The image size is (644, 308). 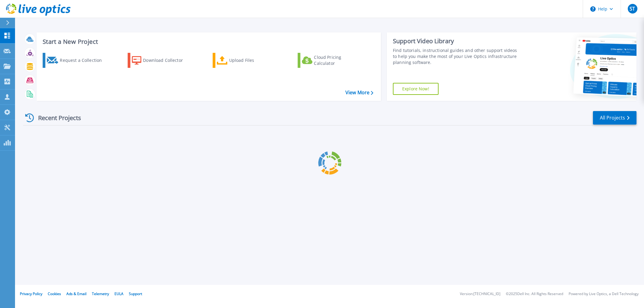 What do you see at coordinates (457, 41) in the screenshot?
I see `div: Support Video Library` at bounding box center [457, 41].